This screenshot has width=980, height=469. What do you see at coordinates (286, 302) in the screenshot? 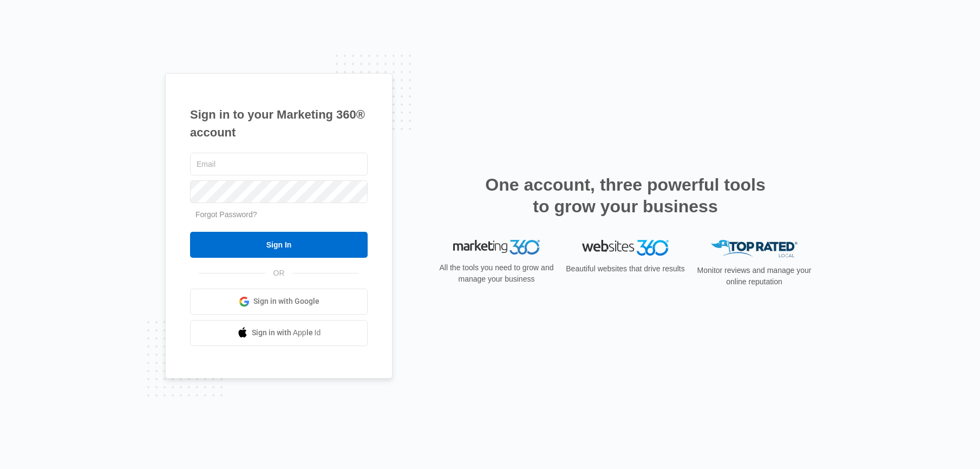
I see `span: Sign in with Google` at bounding box center [286, 302].